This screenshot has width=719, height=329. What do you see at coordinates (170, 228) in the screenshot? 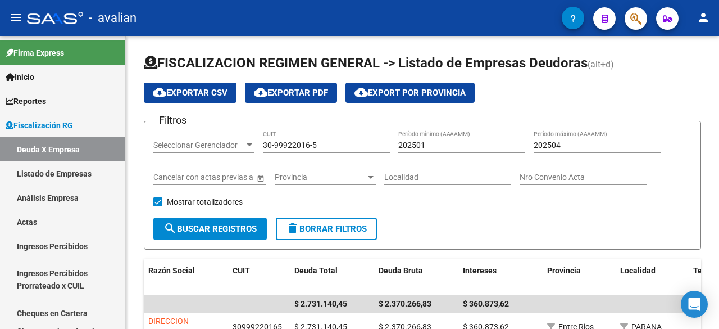
I see `mat-icon: search` at bounding box center [170, 228].